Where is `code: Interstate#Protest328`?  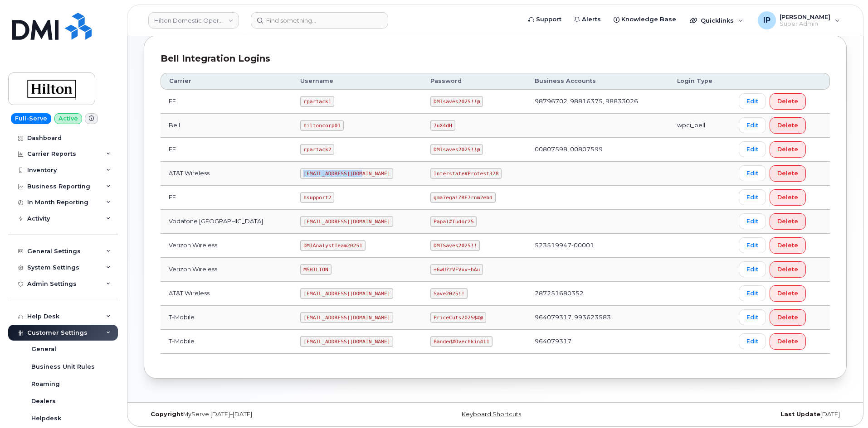 code: Interstate#Protest328 is located at coordinates (466, 174).